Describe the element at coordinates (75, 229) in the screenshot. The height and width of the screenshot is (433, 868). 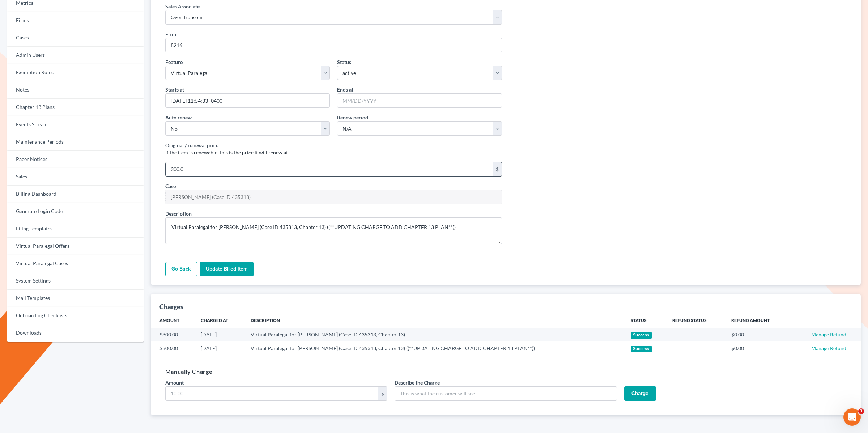
I see `a: Filing Templates` at that location.